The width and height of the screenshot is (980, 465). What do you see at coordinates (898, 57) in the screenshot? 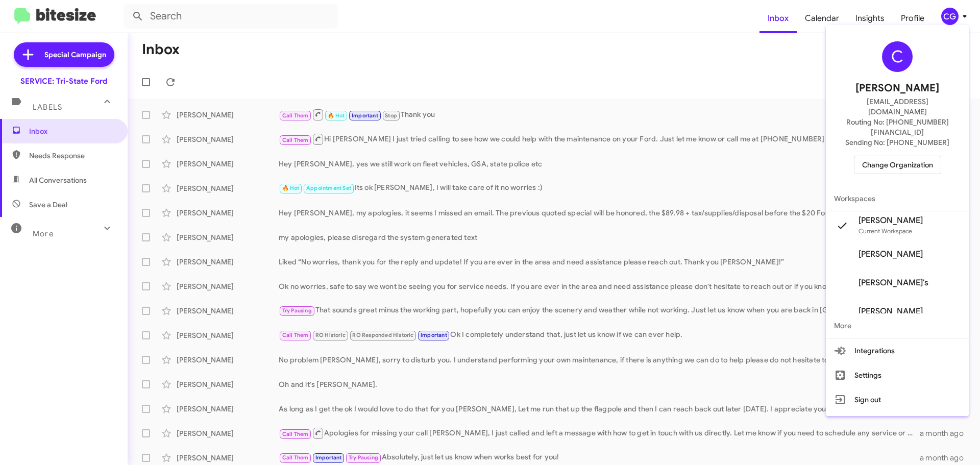
I see `div: C` at bounding box center [898, 57].